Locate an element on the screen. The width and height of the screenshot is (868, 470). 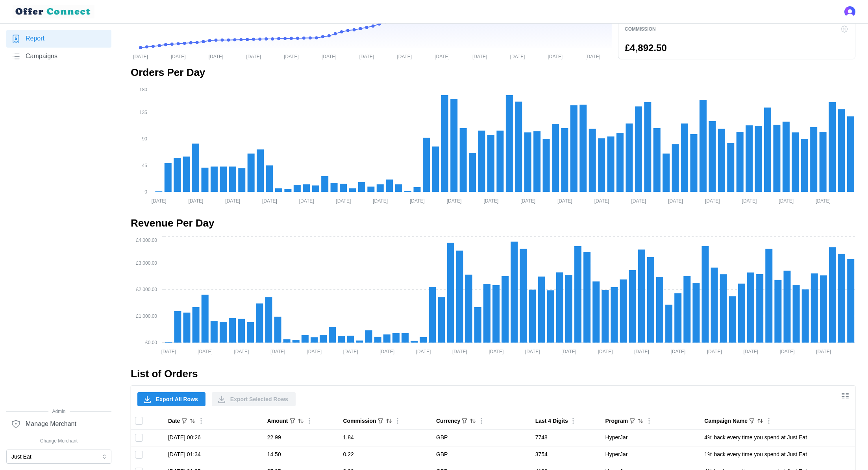
tspan: 45 is located at coordinates (145, 165).